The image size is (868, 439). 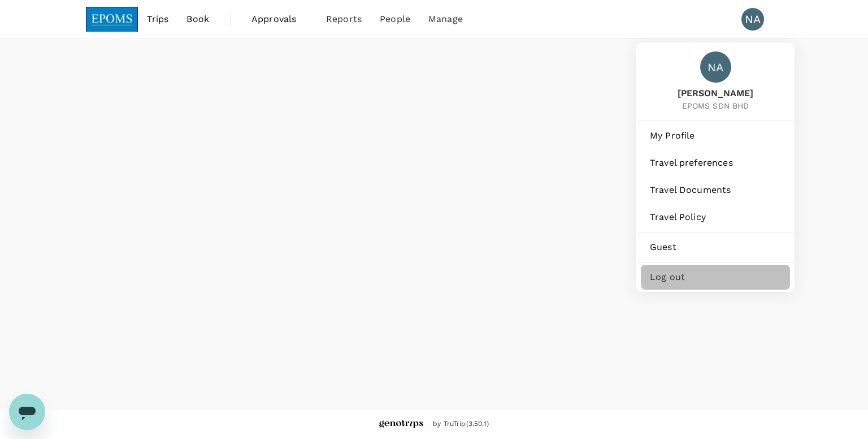 What do you see at coordinates (395, 19) in the screenshot?
I see `span: People` at bounding box center [395, 19].